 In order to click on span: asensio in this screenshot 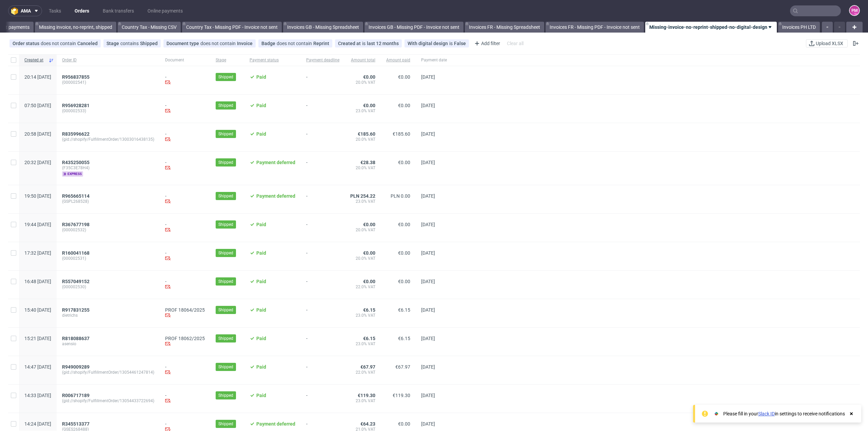, I will do `click(108, 344)`.